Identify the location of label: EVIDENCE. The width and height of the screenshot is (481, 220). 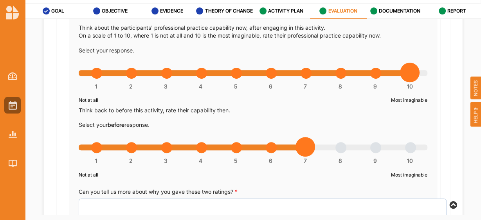
(171, 11).